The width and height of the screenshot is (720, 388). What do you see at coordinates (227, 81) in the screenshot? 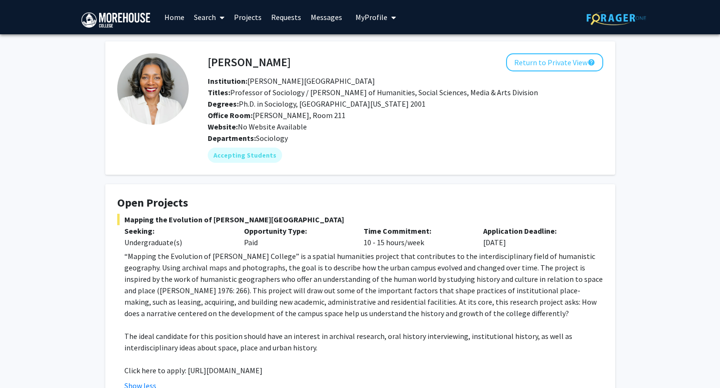
I see `b: Institution:` at bounding box center [227, 81].